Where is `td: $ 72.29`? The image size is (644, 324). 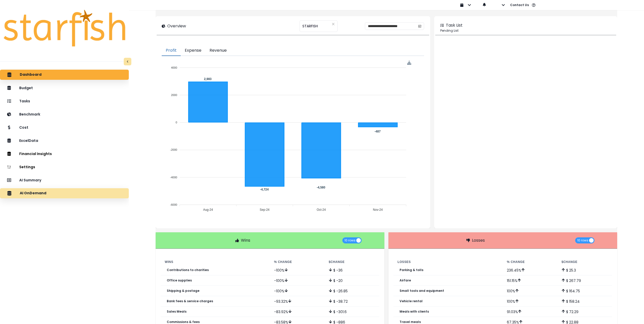
td: $ 72.29 is located at coordinates (585, 312).